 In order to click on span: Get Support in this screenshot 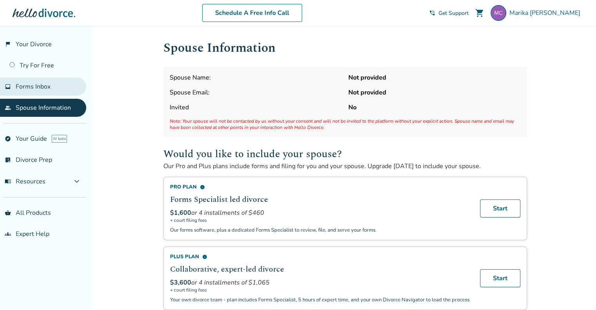, I will do `click(453, 13)`.